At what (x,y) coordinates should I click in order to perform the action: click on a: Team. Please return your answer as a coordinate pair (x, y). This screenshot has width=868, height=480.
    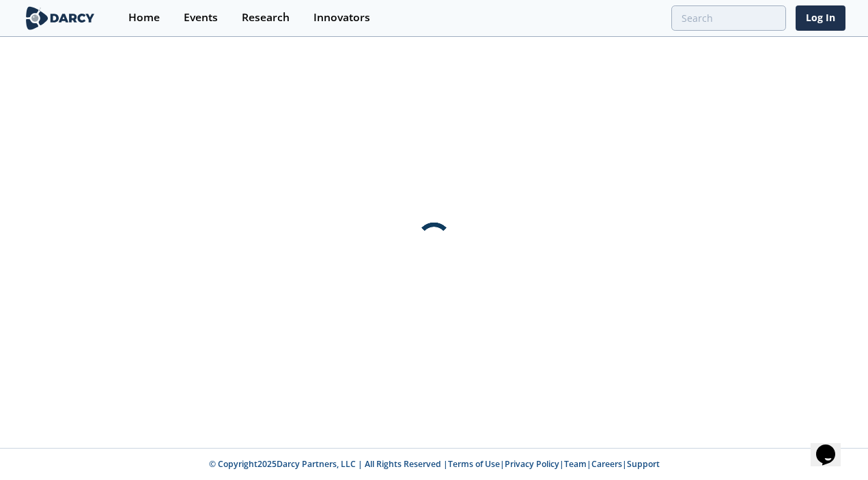
    Looking at the image, I should click on (574, 464).